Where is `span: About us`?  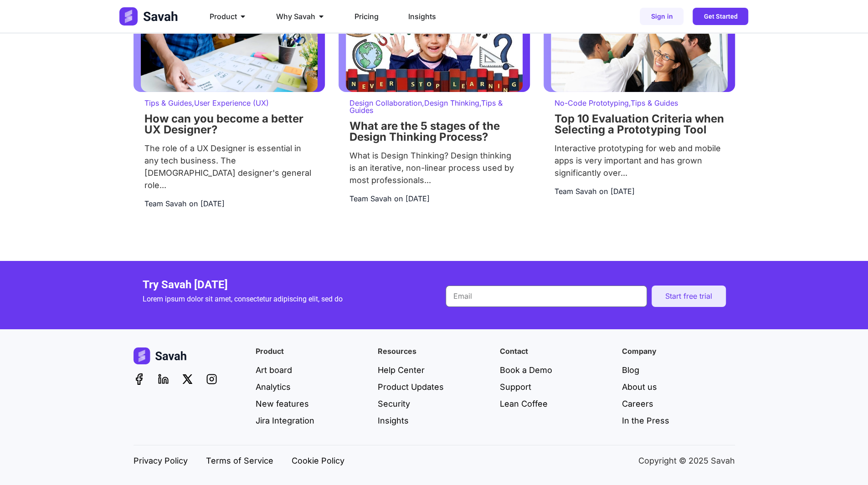
span: About us is located at coordinates (639, 387).